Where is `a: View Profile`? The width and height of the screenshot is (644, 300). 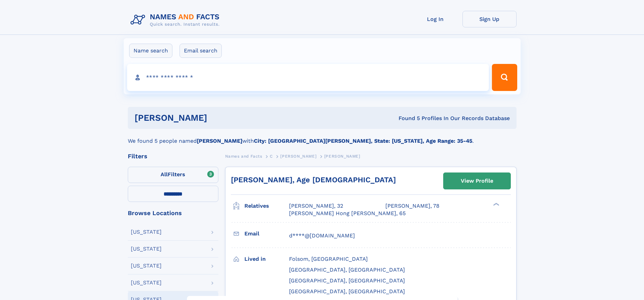 a: View Profile is located at coordinates (477, 181).